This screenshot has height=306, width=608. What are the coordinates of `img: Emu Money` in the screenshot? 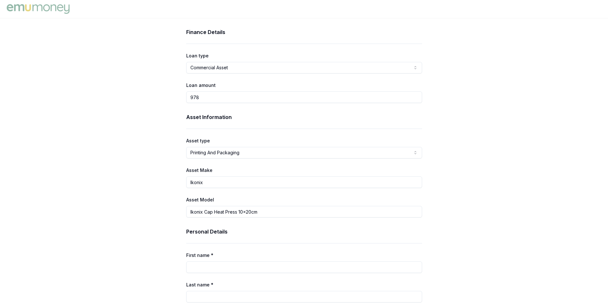 It's located at (38, 9).